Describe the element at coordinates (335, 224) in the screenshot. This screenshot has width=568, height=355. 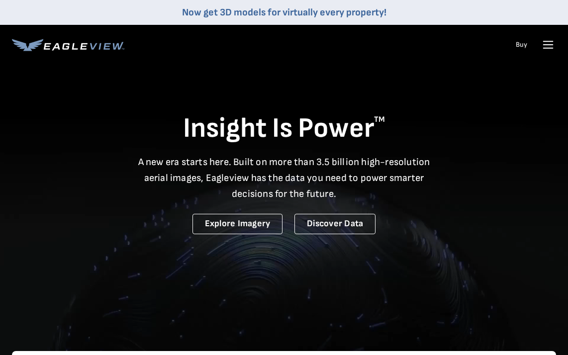
I see `a: Discover Data` at that location.